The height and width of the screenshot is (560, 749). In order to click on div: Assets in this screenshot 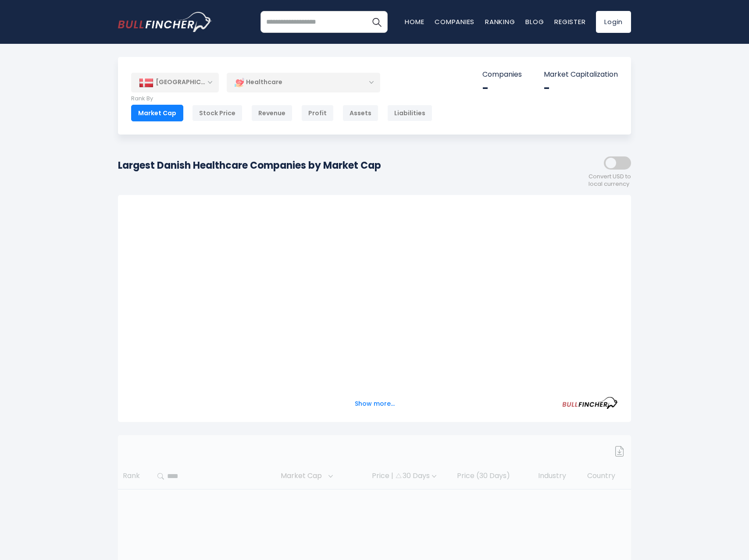, I will do `click(361, 113)`.